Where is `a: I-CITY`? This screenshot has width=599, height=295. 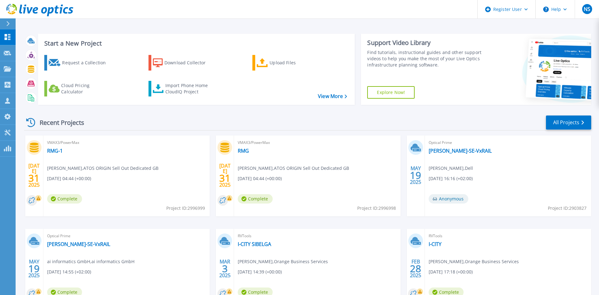
a: I-CITY is located at coordinates (435, 244).